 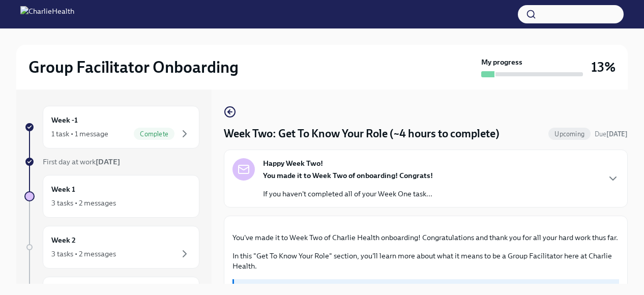 What do you see at coordinates (293, 164) in the screenshot?
I see `strong: Happy Week Two!` at bounding box center [293, 164].